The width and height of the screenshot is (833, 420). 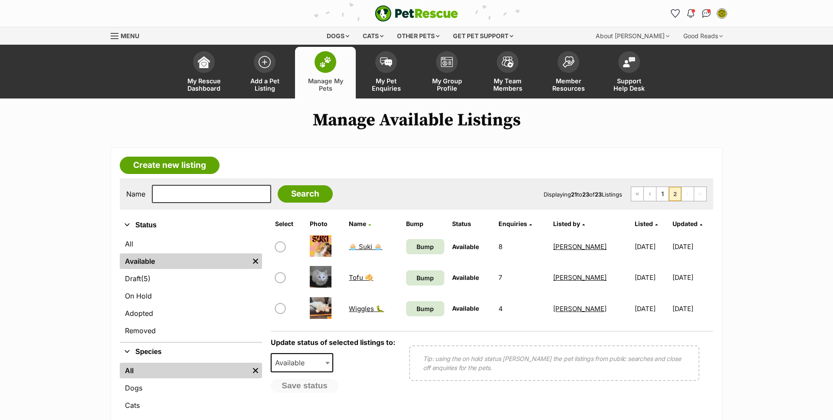 I want to click on th: Status, so click(x=471, y=224).